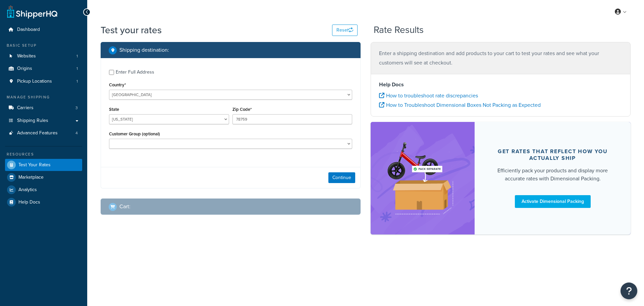  Describe the element at coordinates (44, 108) in the screenshot. I see `a: Carriers3` at that location.